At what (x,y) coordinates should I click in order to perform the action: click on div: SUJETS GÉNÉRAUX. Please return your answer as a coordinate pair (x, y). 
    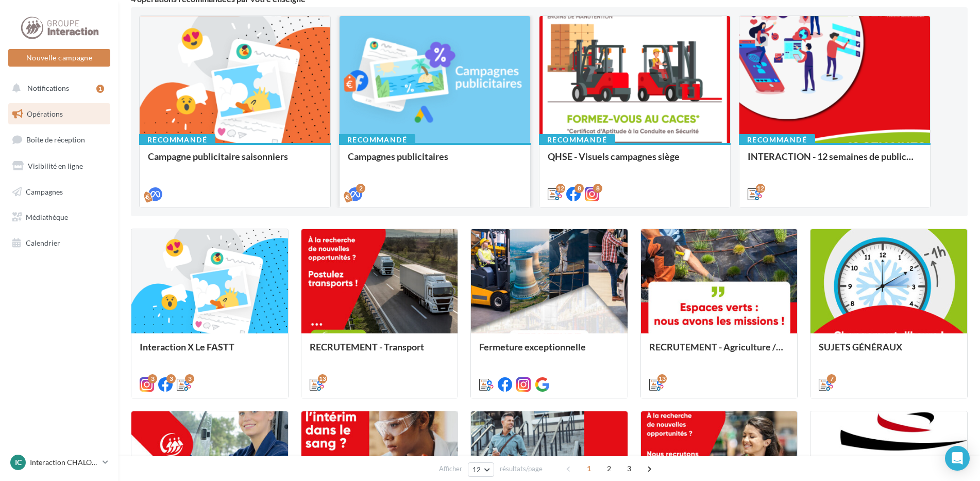
    Looking at the image, I should click on (889, 352).